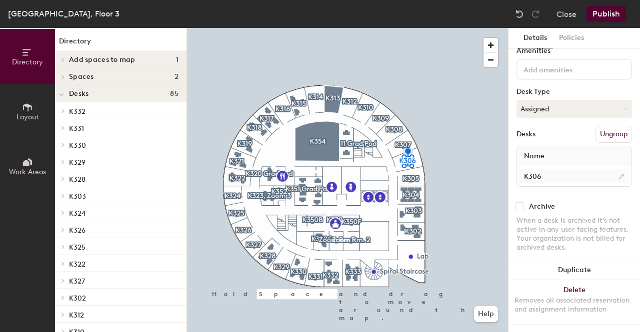 Image resolution: width=640 pixels, height=332 pixels. I want to click on span: K312, so click(76, 315).